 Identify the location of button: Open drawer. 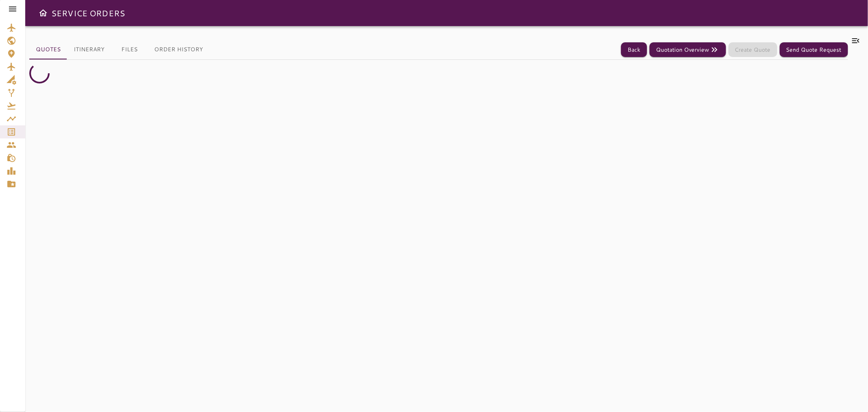
(43, 13).